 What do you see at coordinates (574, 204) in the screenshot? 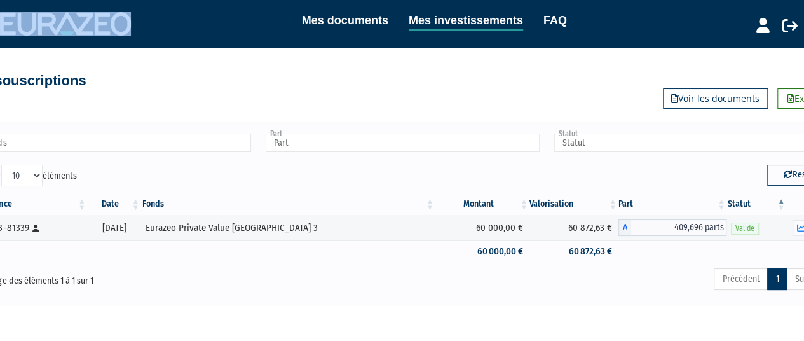
I see `th: Valorisation: activer pour trier la colonne par ordre croissant` at bounding box center [574, 204].